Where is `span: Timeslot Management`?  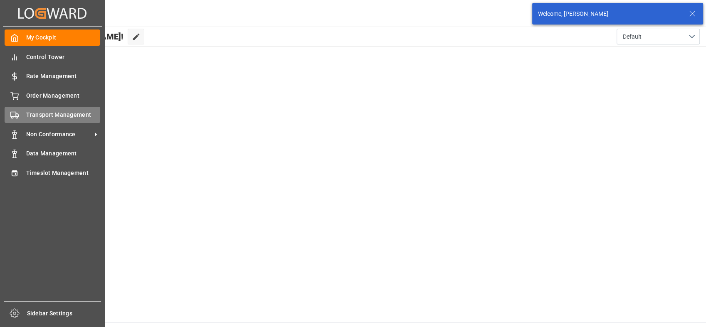
span: Timeslot Management is located at coordinates (63, 173).